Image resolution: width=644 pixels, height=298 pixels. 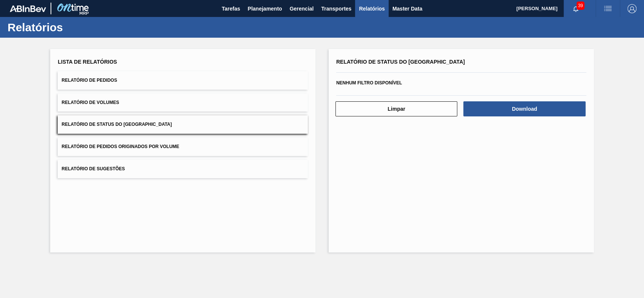 I want to click on span: Relatório de Volumes, so click(x=90, y=102).